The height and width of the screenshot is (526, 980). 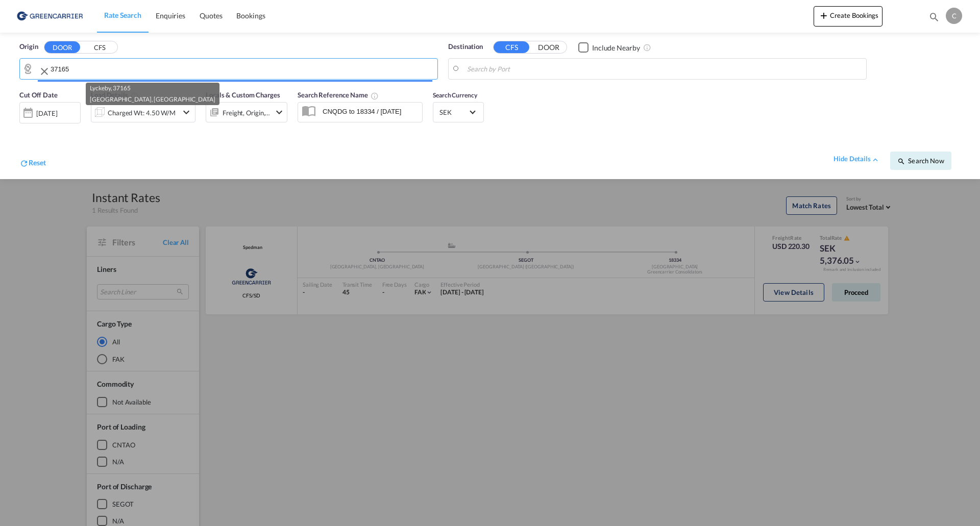 I want to click on img: 609dfd708afe11efa14177256b0082fb.png, so click(x=50, y=16).